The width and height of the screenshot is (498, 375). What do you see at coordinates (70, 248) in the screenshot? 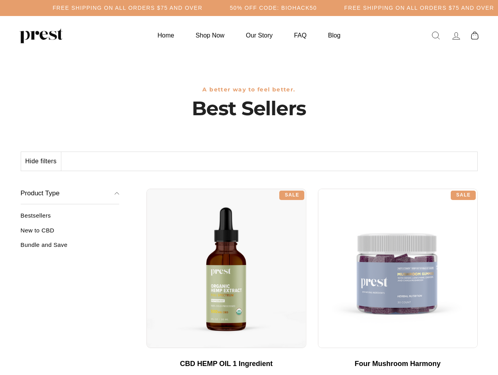
I see `a: Bundle and Save` at bounding box center [70, 248].